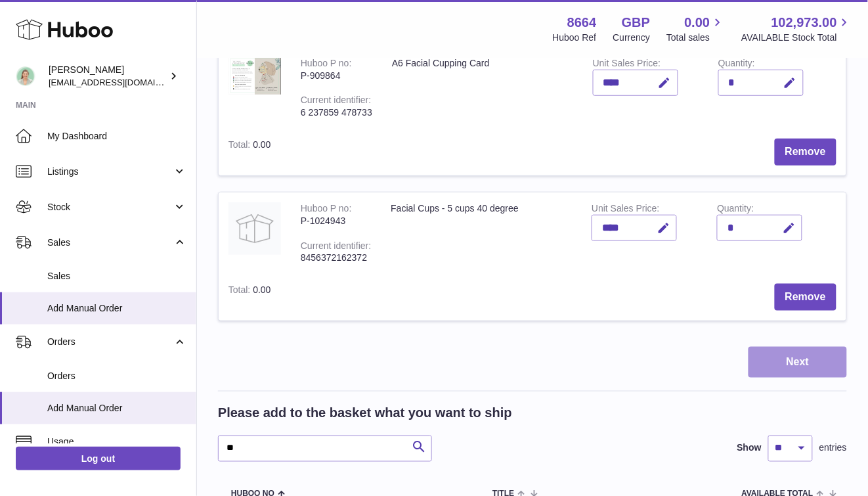 This screenshot has width=868, height=496. Describe the element at coordinates (804, 23) in the screenshot. I see `span: 102,973.00` at that location.